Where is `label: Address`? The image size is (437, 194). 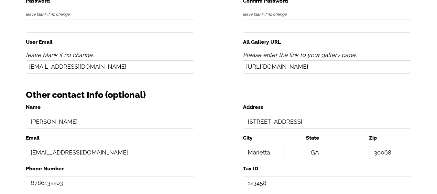
label: Address is located at coordinates (327, 107).